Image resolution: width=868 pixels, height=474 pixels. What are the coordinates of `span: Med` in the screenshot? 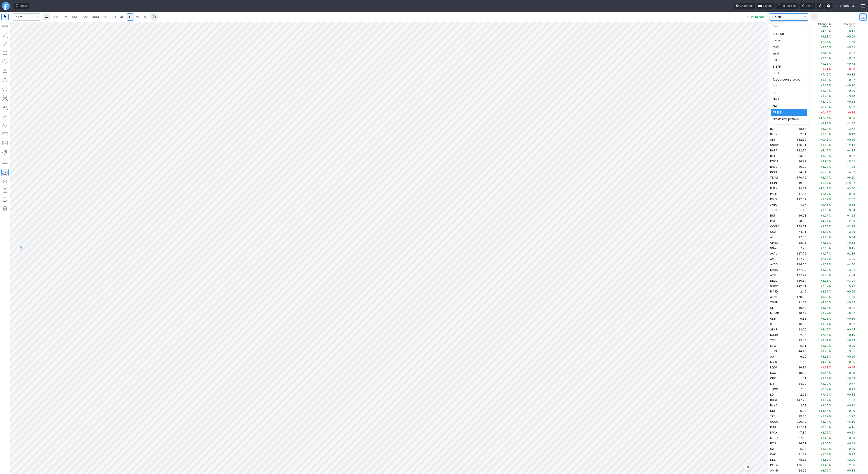 It's located at (789, 47).